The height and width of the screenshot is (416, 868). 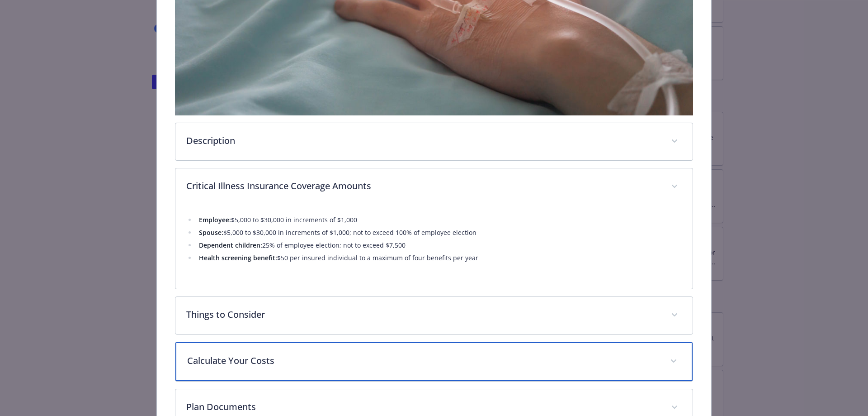 What do you see at coordinates (423, 186) in the screenshot?
I see `p: Critical Illness Insurance Coverage Amounts` at bounding box center [423, 186].